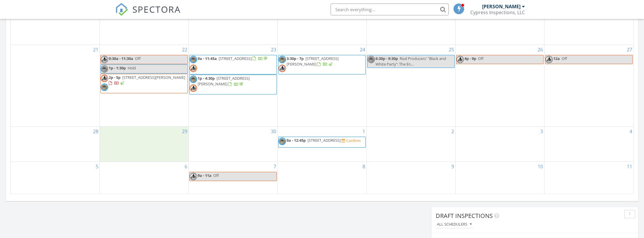 The width and height of the screenshot is (644, 238). I want to click on td: Go to September 24, 2025, so click(322, 86).